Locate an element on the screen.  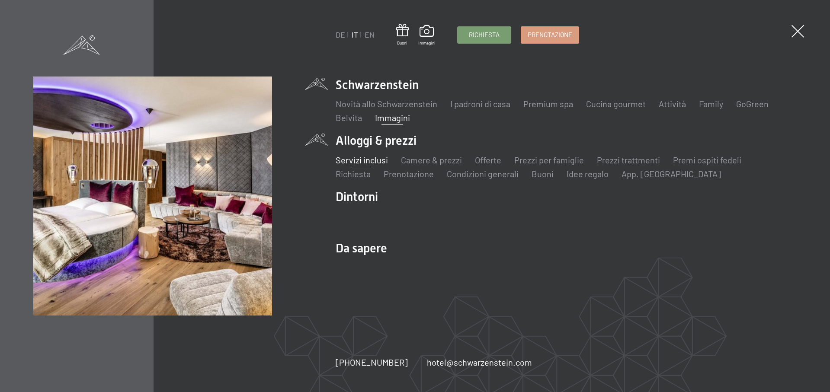
a: Servizi inclusi is located at coordinates (362, 160).